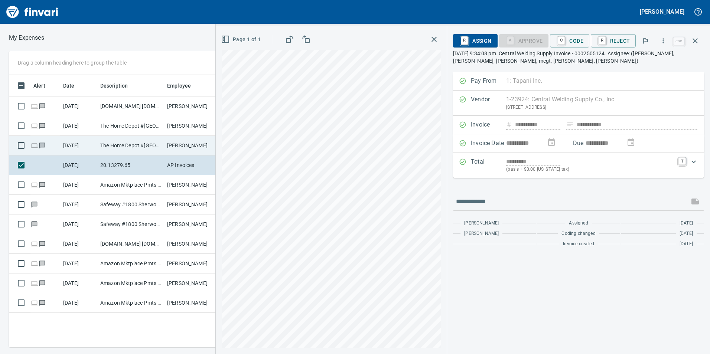 The image size is (710, 354). Describe the element at coordinates (32, 12) in the screenshot. I see `a: Finvari` at that location.